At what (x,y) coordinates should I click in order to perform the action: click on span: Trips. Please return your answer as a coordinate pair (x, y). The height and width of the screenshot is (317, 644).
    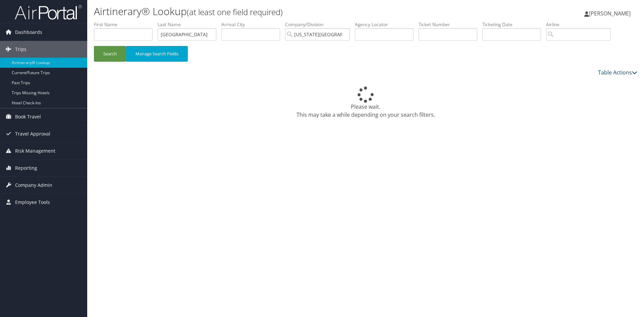
    Looking at the image, I should click on (21, 50).